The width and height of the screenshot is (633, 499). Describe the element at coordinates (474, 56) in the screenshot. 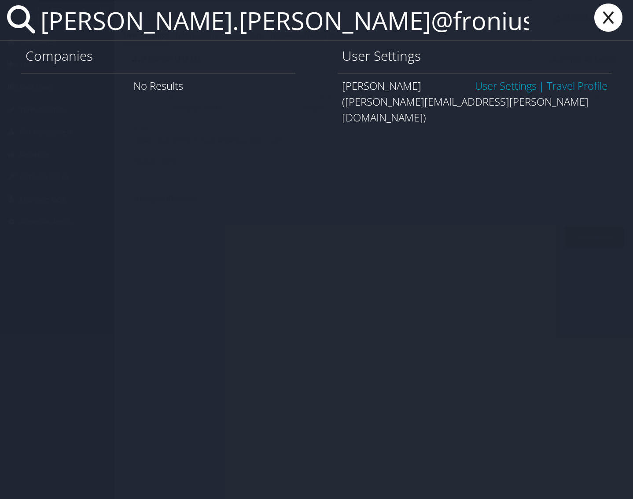

I see `h1: User Settings` at that location.